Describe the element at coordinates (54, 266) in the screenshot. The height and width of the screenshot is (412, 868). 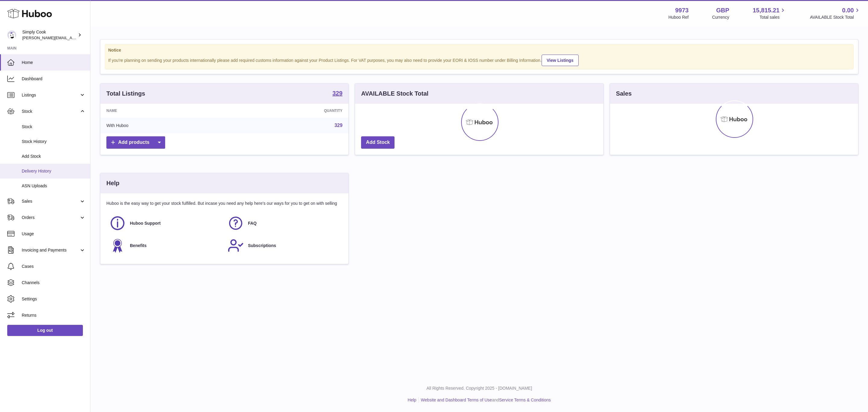
I see `span: Cases` at that location.